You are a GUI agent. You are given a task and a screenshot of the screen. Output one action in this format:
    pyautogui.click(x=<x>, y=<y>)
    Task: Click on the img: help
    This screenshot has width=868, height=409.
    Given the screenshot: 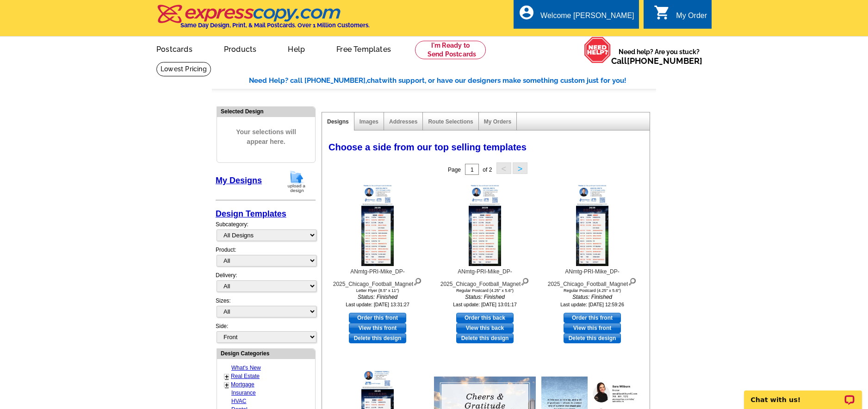 What is the action you would take?
    pyautogui.click(x=598, y=50)
    